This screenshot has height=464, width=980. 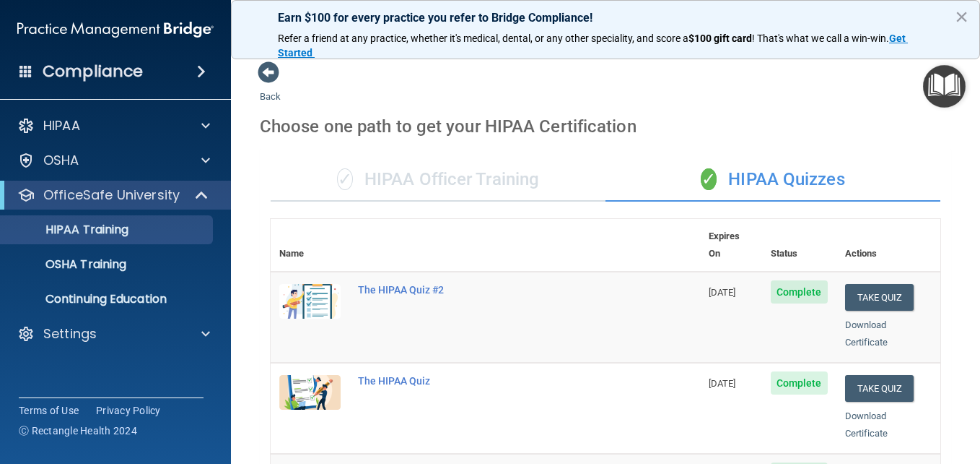 What do you see at coordinates (606, 127) in the screenshot?
I see `div: Choose one path to get your HIPAA Certification` at bounding box center [606, 127].